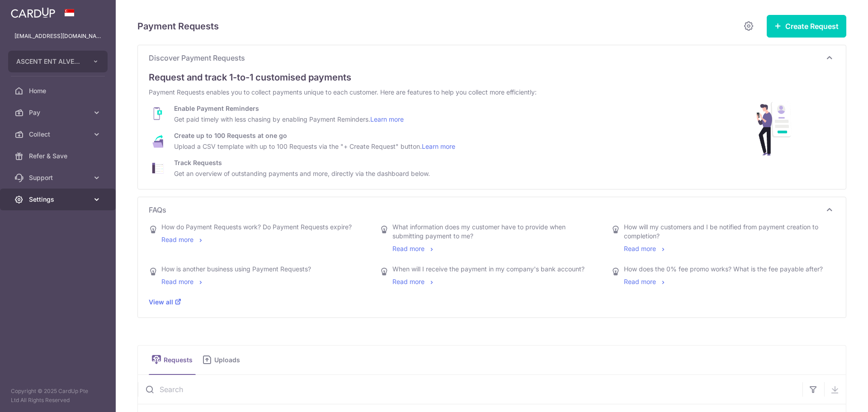 The height and width of the screenshot is (412, 868). What do you see at coordinates (59, 134) in the screenshot?
I see `span: Collect` at bounding box center [59, 134].